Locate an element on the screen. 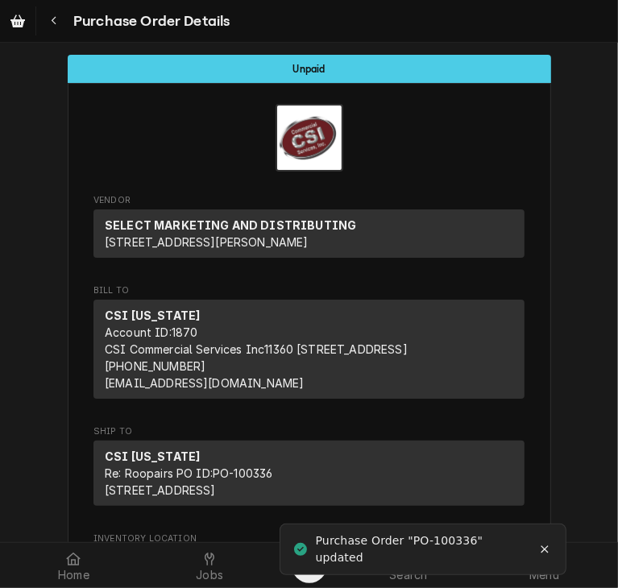 Image resolution: width=618 pixels, height=588 pixels. span: Bill To is located at coordinates (309, 291).